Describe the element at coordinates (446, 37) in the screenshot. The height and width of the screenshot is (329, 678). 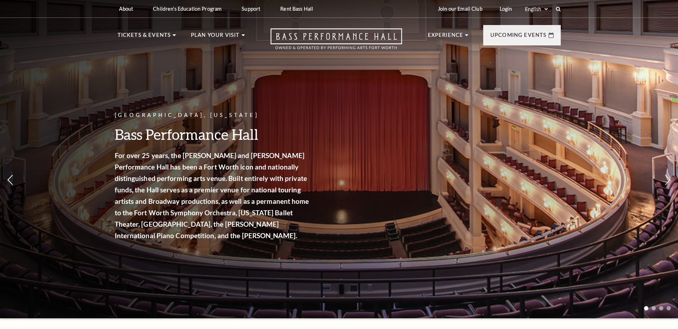
I see `p: Experience` at that location.